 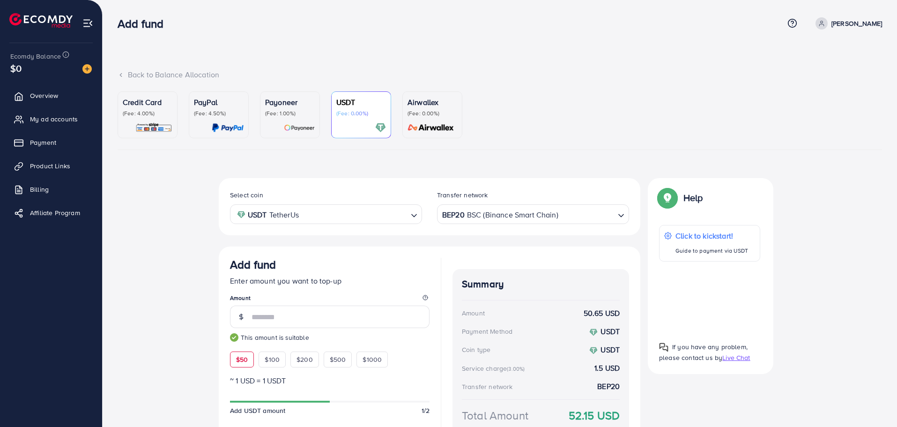 What do you see at coordinates (703, 352) in the screenshot?
I see `span: If you have any problem, please contact us by` at bounding box center [703, 352].